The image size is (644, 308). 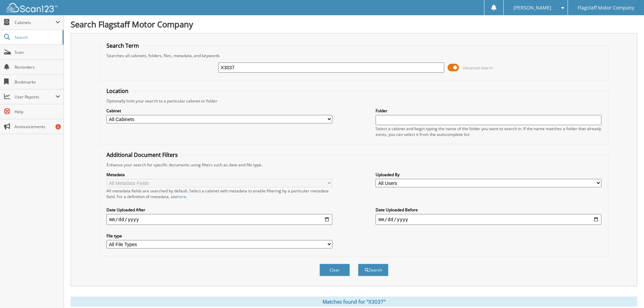 What do you see at coordinates (354, 56) in the screenshot?
I see `div: Searches all cabinets, folders, files, metadata, and keywords` at bounding box center [354, 56].